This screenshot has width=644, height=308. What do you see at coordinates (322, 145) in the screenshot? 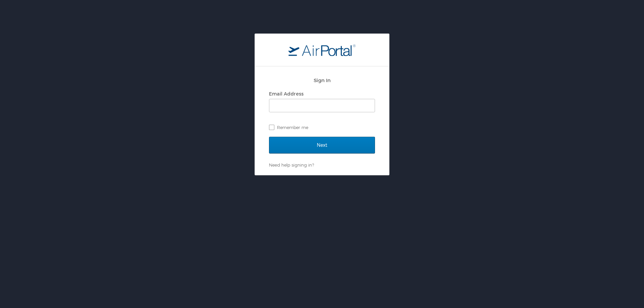
I see `input: Next` at bounding box center [322, 145].